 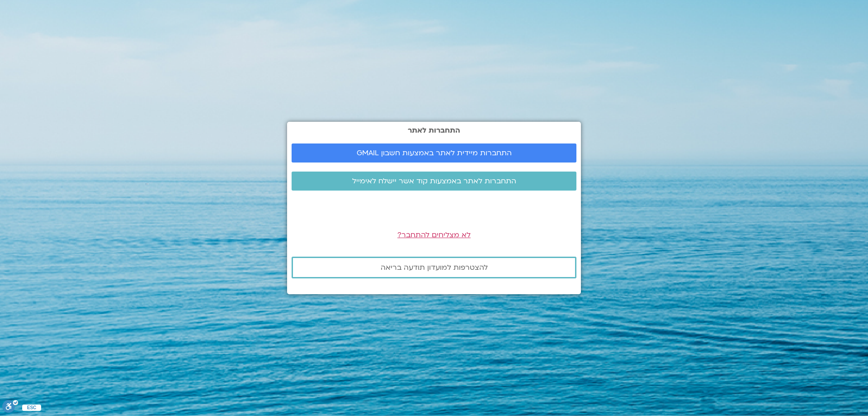 What do you see at coordinates (434, 181) in the screenshot?
I see `span: התחברות לאתר באמצעות קוד אשר יישלח לאימייל` at bounding box center [434, 181].